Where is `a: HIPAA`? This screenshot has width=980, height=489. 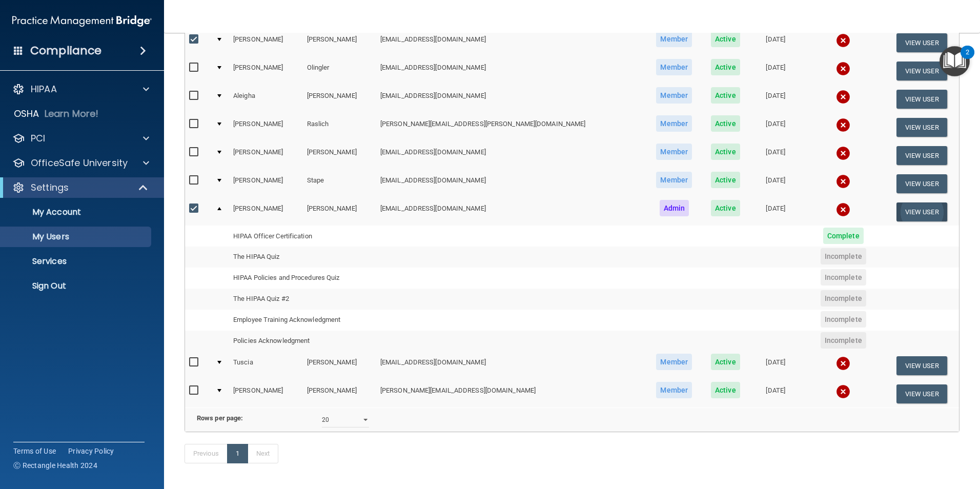
a: HIPAA is located at coordinates (80, 89).